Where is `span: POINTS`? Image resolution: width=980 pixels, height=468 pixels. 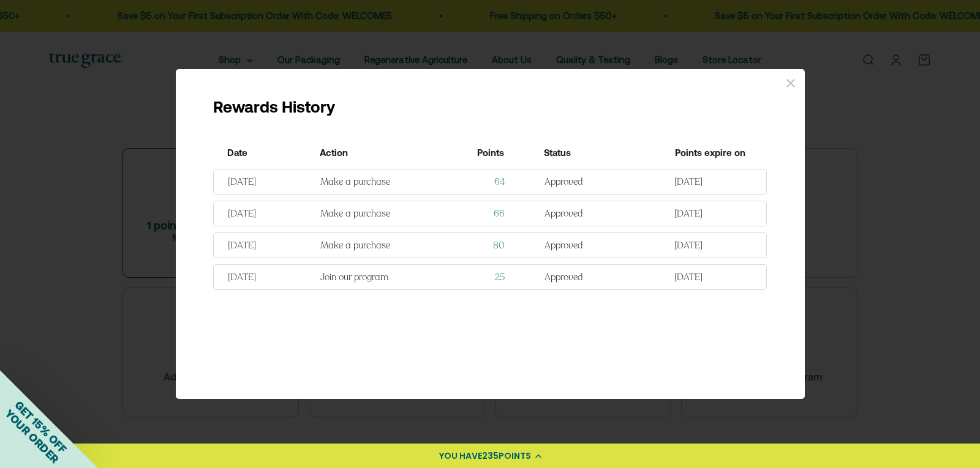 span: POINTS is located at coordinates (515, 456).